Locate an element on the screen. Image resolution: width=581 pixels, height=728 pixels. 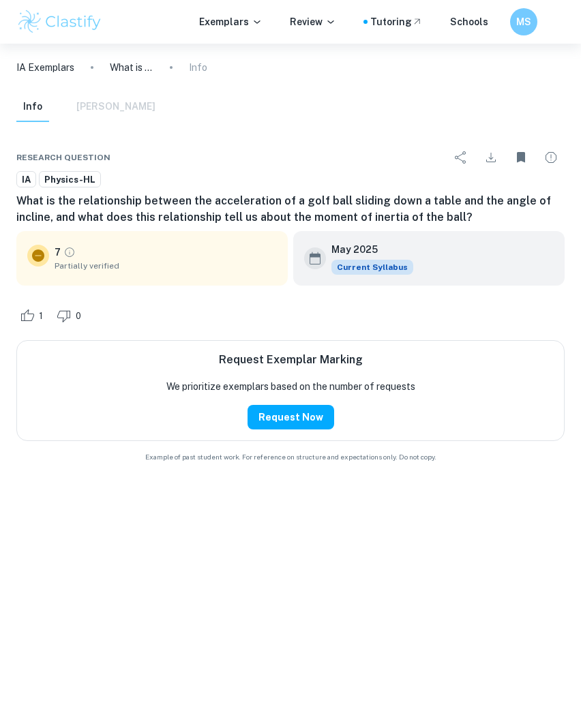
span: Example of past student work. For reference on structure and expectations only. Do not copy. is located at coordinates (290, 457).